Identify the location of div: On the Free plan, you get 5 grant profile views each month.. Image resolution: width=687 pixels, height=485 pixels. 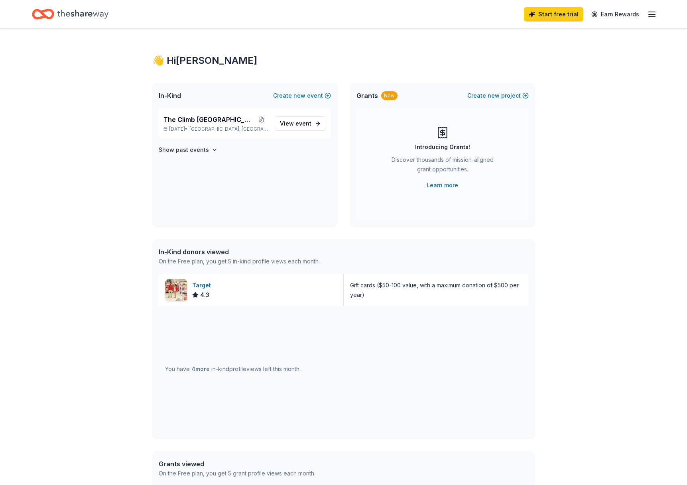
(237, 474).